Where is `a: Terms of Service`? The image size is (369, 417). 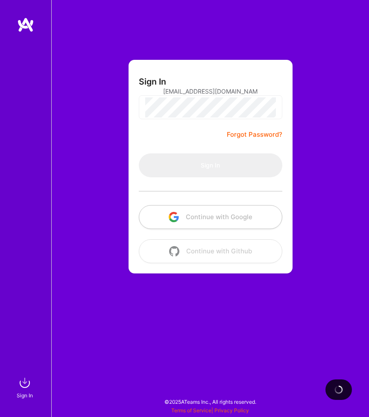
a: Terms of Service is located at coordinates (191, 410).